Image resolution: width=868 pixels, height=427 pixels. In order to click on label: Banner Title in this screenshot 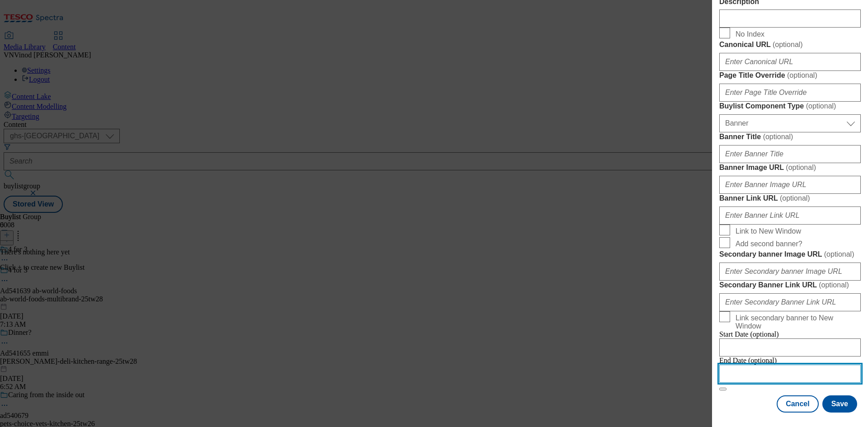, I will do `click(790, 137)`.